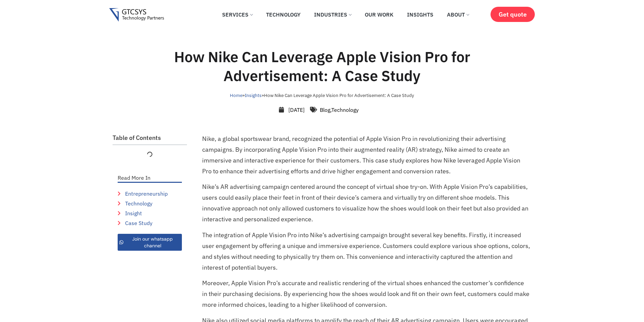  What do you see at coordinates (513, 14) in the screenshot?
I see `a: Get quote` at bounding box center [513, 14].